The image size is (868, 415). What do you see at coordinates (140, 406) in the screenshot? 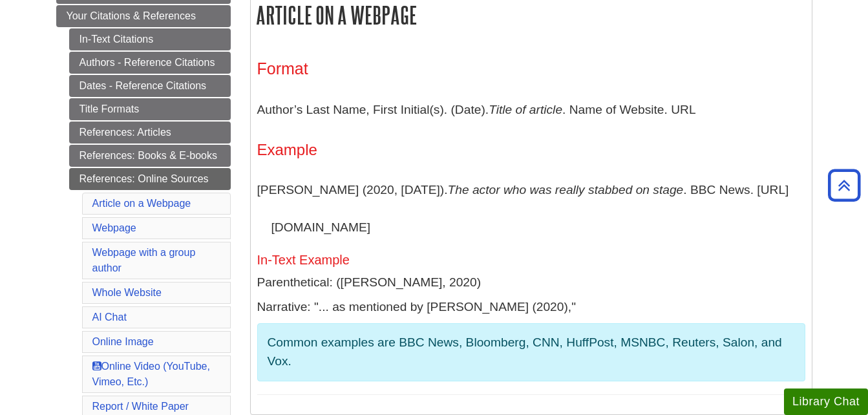
I see `a: Report / White Paper` at bounding box center [140, 406].